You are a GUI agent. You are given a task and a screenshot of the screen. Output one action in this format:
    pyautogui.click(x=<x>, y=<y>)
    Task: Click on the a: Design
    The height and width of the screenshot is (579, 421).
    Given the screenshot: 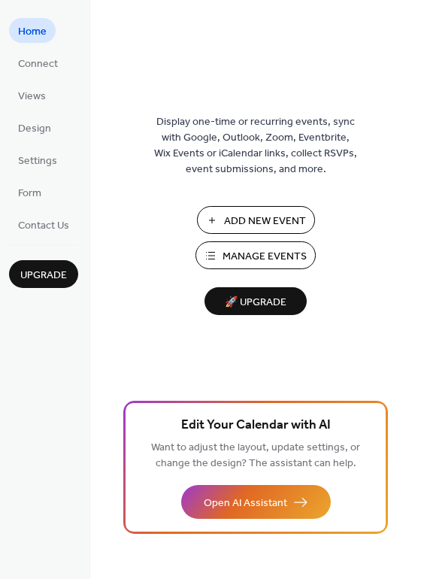 What is the action you would take?
    pyautogui.click(x=35, y=127)
    